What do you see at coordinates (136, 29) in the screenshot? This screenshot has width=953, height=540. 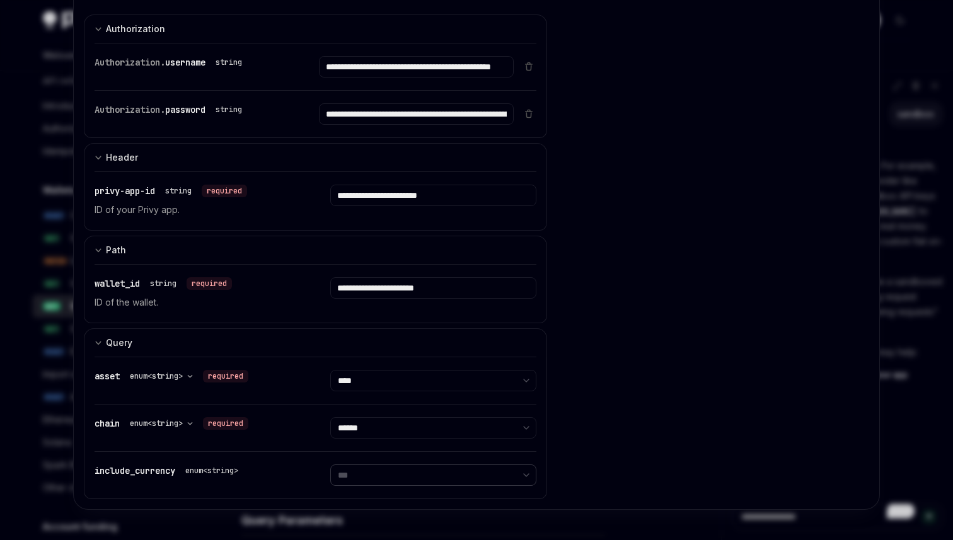 I see `div: Authorization` at bounding box center [136, 29].